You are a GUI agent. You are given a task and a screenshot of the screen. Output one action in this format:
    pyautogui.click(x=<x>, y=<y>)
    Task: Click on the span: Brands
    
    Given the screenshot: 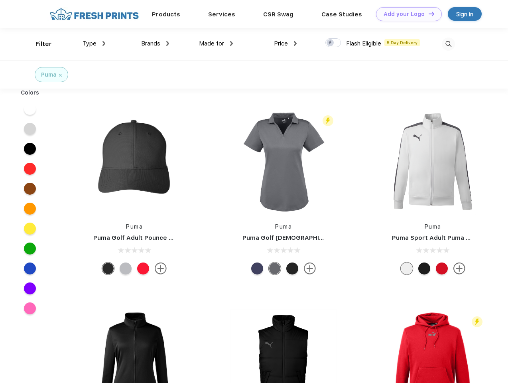 What is the action you would take?
    pyautogui.click(x=151, y=44)
    